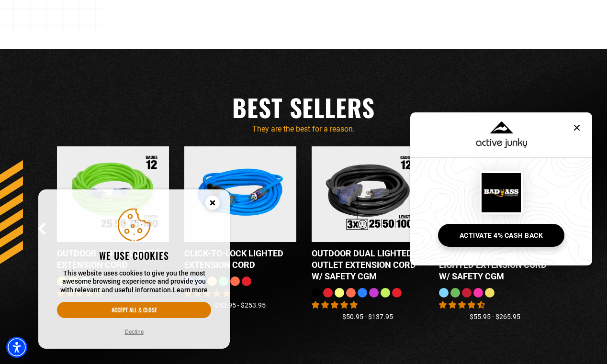  I want to click on div: Outdoor Dual Lighted 3-Outlet Extension Cord w/ Safety CGM, so click(368, 265).